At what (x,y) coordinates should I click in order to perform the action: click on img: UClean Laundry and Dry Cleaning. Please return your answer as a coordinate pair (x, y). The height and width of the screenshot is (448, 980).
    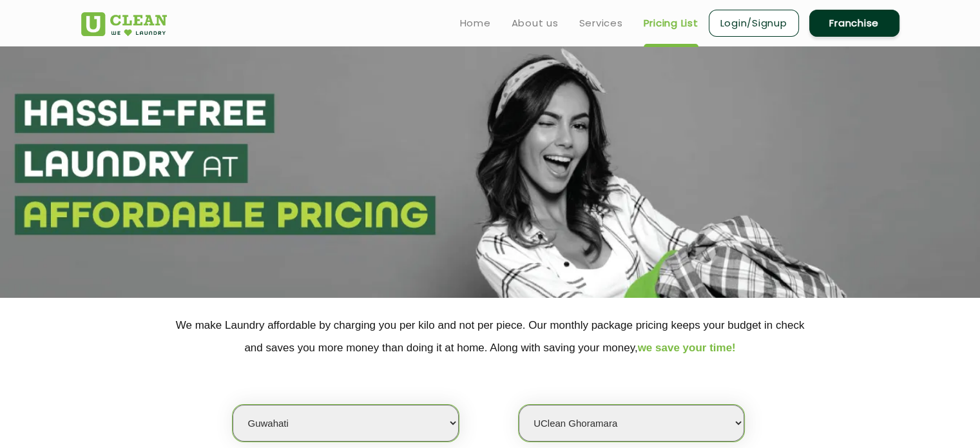
    Looking at the image, I should click on (124, 24).